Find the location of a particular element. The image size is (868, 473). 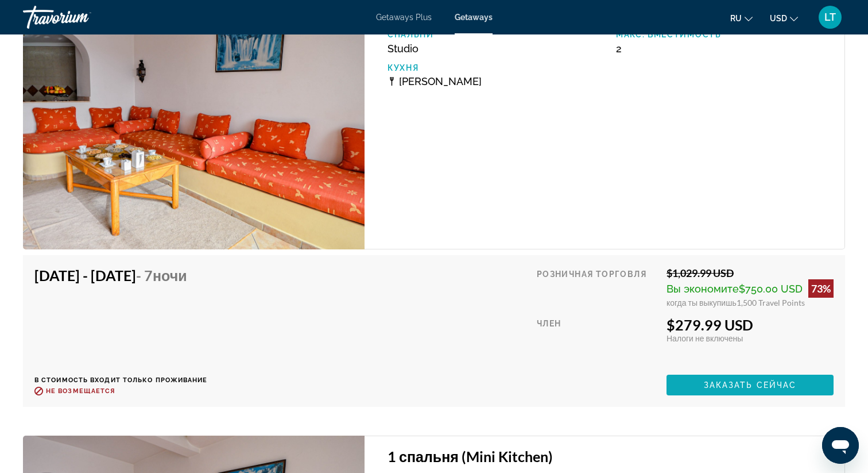

span: - 7 is located at coordinates (161, 275).